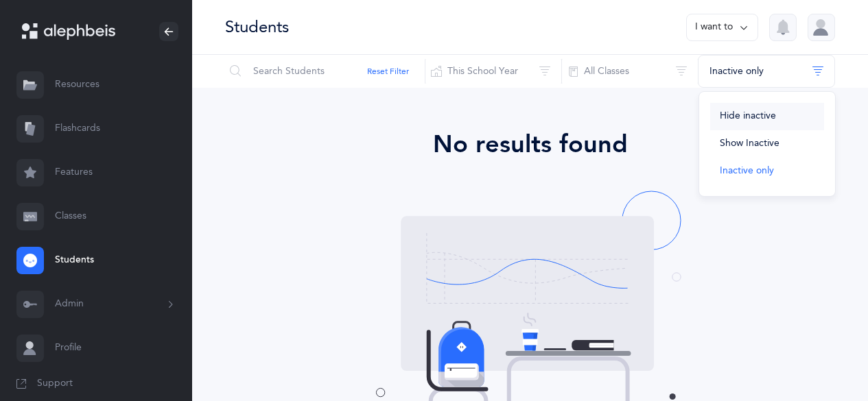 The height and width of the screenshot is (401, 868). I want to click on button: Reset Filter, so click(387, 71).